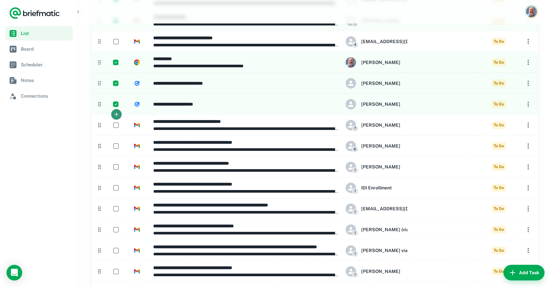  Describe the element at coordinates (531, 12) in the screenshot. I see `img: Kevin Tart` at that location.